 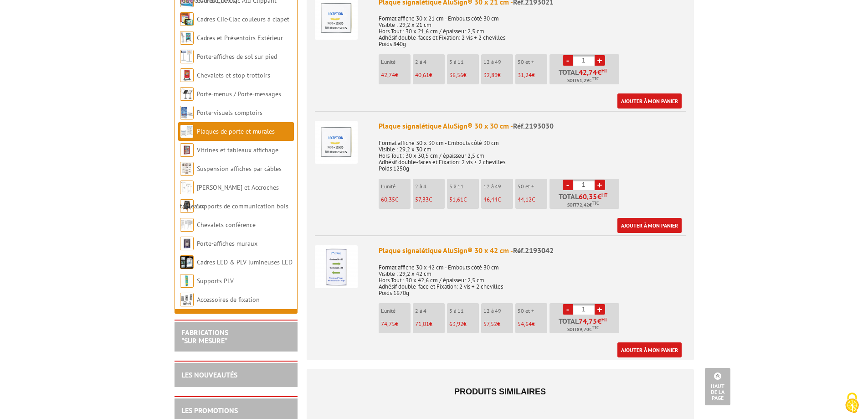 What do you see at coordinates (187, 243) in the screenshot?
I see `img: Porte-affiches muraux` at bounding box center [187, 243].